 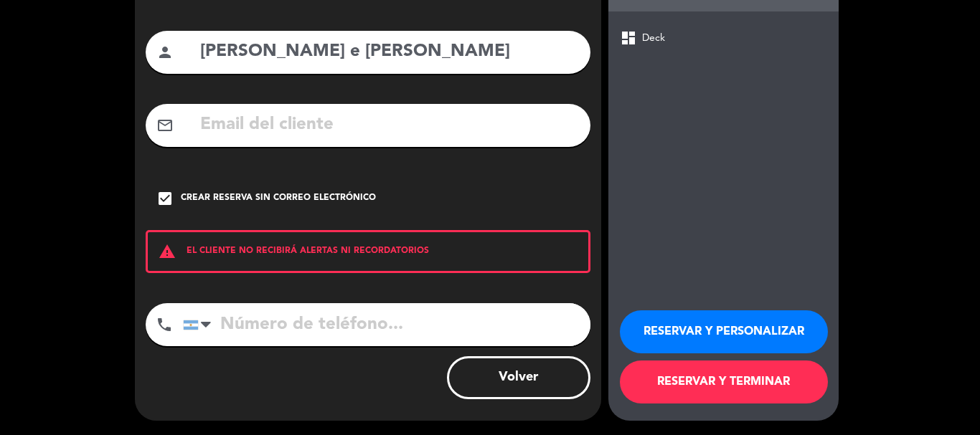 What do you see at coordinates (164, 325) in the screenshot?
I see `i: phone` at bounding box center [164, 325].